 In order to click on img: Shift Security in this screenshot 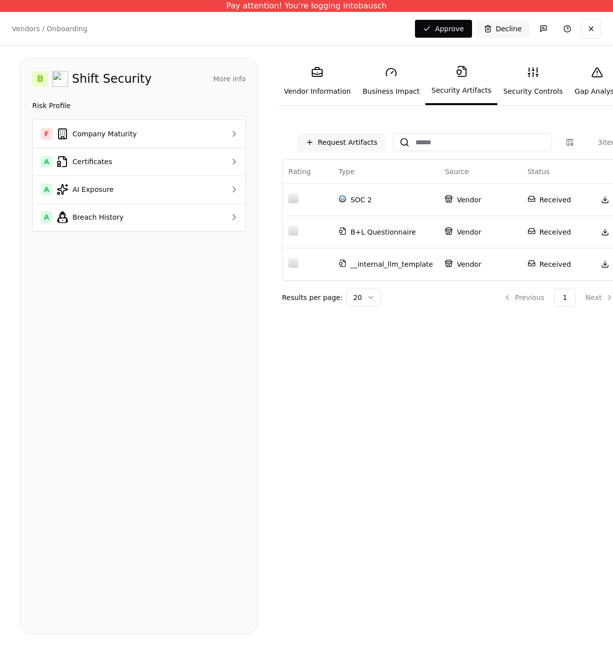, I will do `click(60, 79)`.